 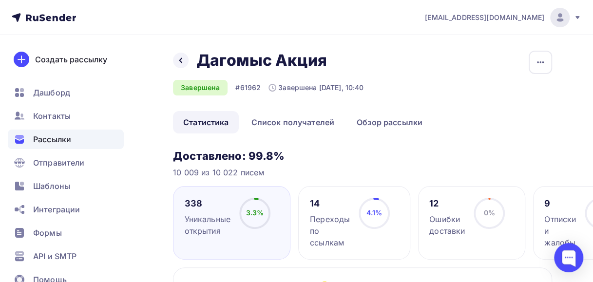 I want to click on span: Контакты, so click(x=52, y=116).